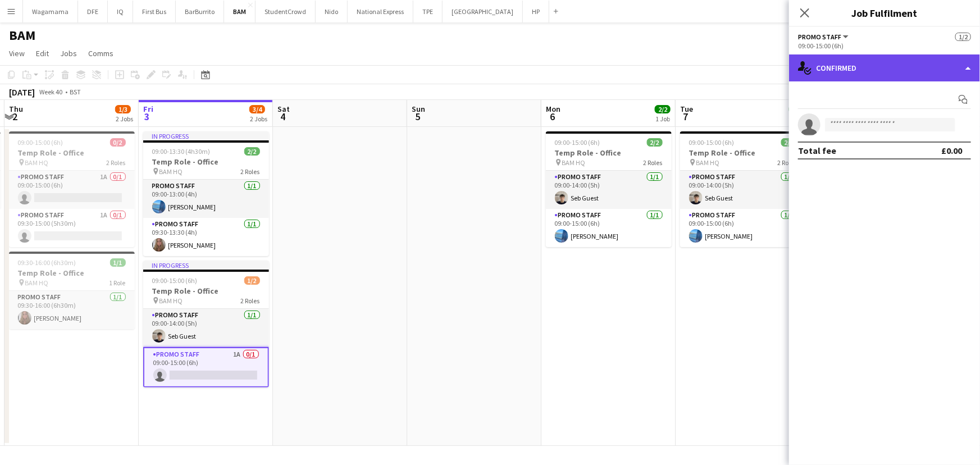  What do you see at coordinates (885, 13) in the screenshot?
I see `h3: Job Fulfilment` at bounding box center [885, 13].